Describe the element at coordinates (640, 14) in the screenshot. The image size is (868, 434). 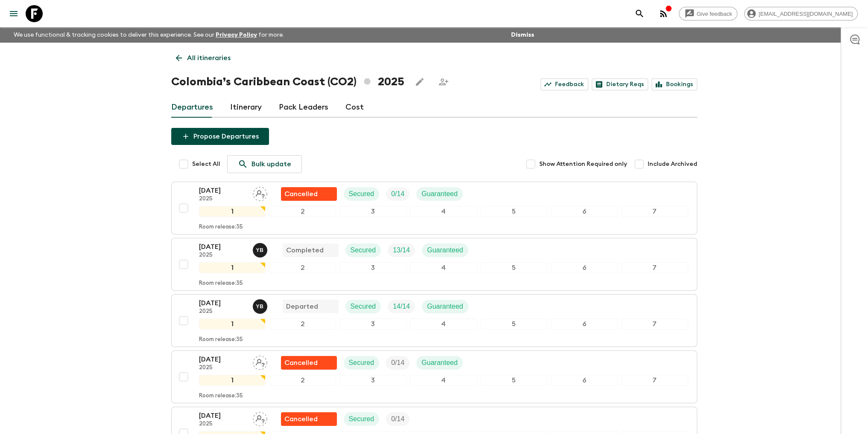
I see `button: search adventures` at that location.